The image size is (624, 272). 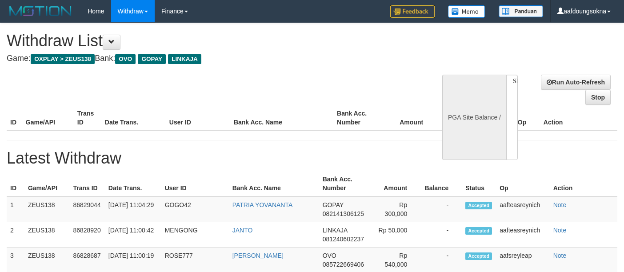 What do you see at coordinates (262, 205) in the screenshot?
I see `a: PATRIA YOVANANTA` at bounding box center [262, 205].